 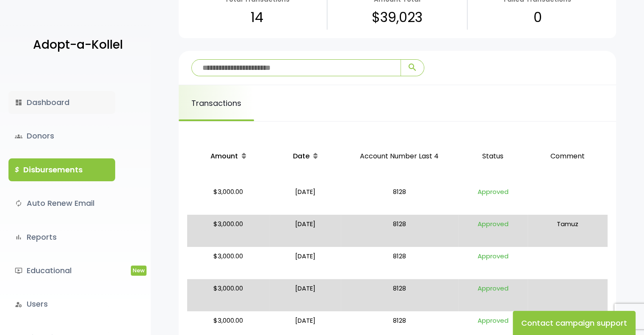 I want to click on p: 14, so click(x=257, y=17).